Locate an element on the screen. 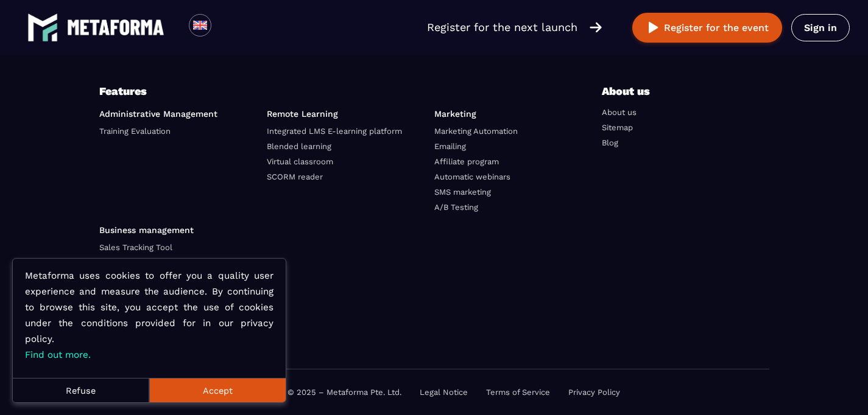 This screenshot has height=415, width=868. a: SCORM reader is located at coordinates (295, 177).